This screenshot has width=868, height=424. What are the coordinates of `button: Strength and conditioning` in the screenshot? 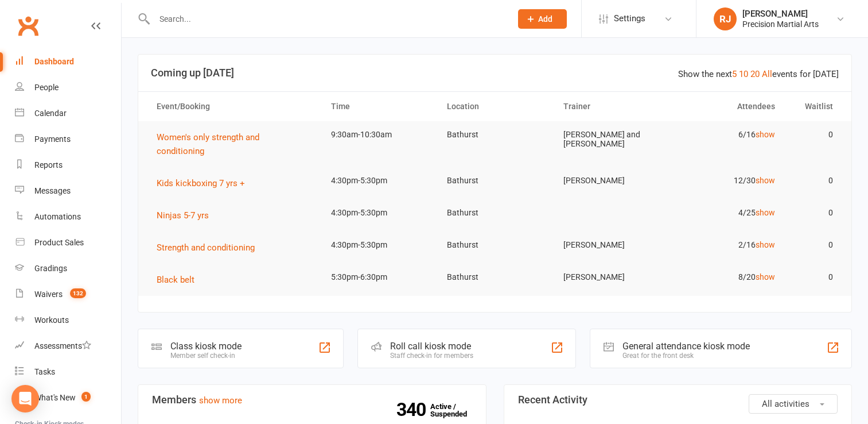 It's located at (210, 248).